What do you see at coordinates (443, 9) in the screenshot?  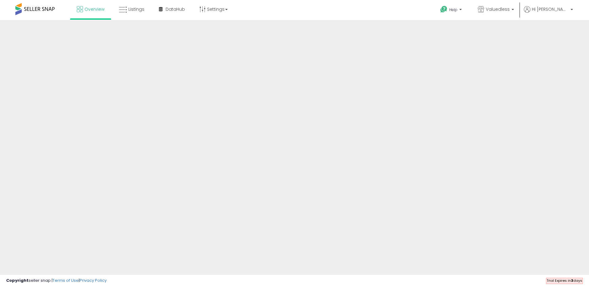 I see `i: Get Help` at bounding box center [443, 9].